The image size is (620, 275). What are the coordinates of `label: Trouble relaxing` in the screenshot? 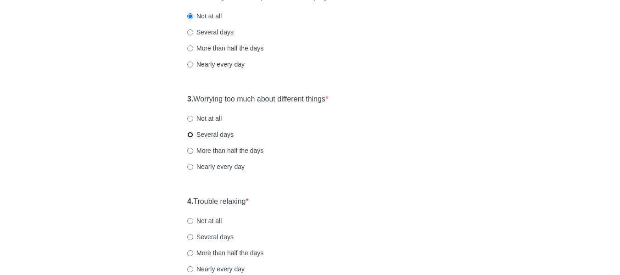 It's located at (218, 202).